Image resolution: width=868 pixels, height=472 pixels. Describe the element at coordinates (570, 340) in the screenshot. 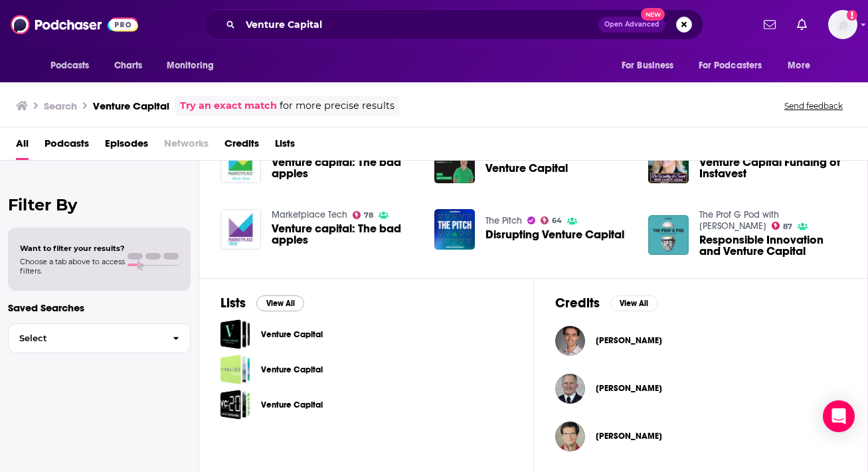

I see `a: Jeremy Levine` at that location.